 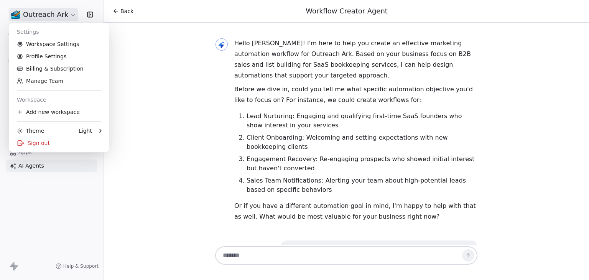 I want to click on div: Workspace, so click(x=59, y=100).